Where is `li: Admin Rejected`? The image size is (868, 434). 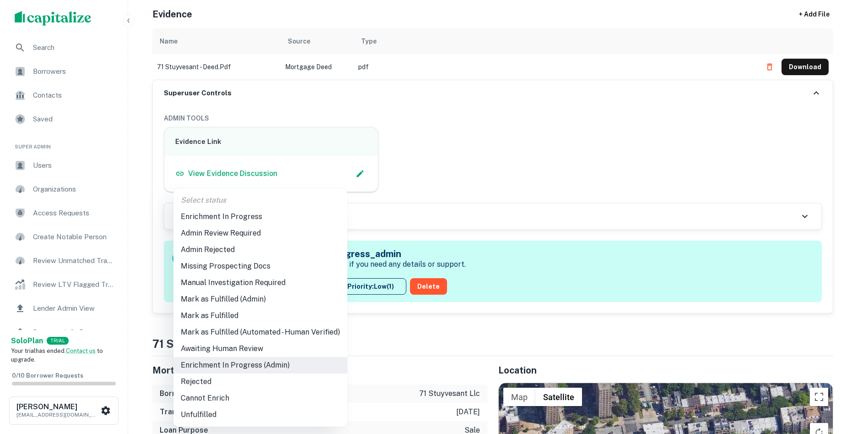
li: Admin Rejected is located at coordinates (260, 249).